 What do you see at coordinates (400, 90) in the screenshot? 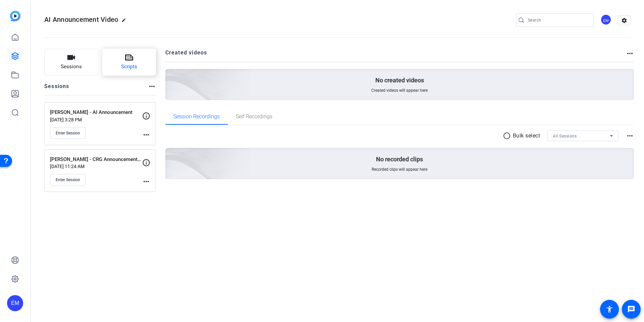
I see `span: Created videos will appear here` at bounding box center [400, 90].